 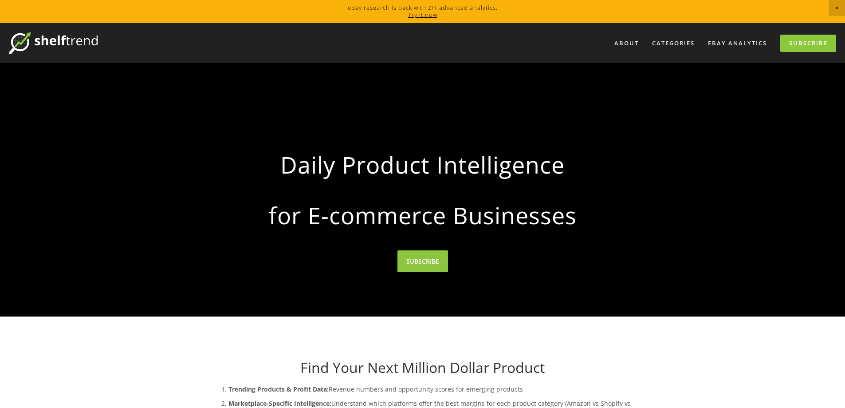 What do you see at coordinates (674, 43) in the screenshot?
I see `div: Categories` at bounding box center [674, 43].